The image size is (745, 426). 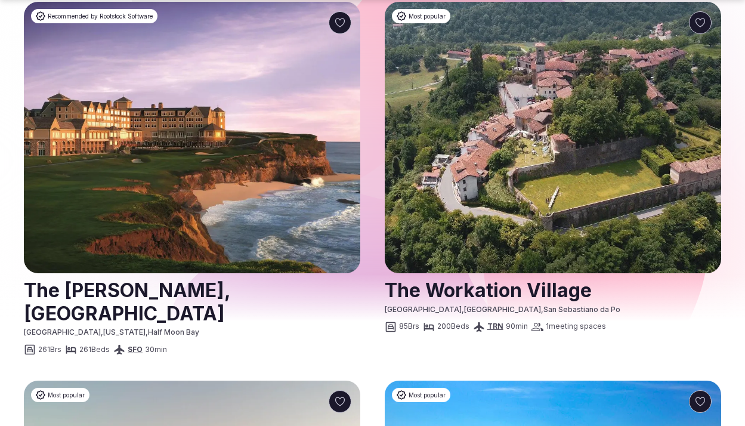 What do you see at coordinates (192, 137) in the screenshot?
I see `img: The Ritz-Carlton, Half Moon Bay` at bounding box center [192, 137].